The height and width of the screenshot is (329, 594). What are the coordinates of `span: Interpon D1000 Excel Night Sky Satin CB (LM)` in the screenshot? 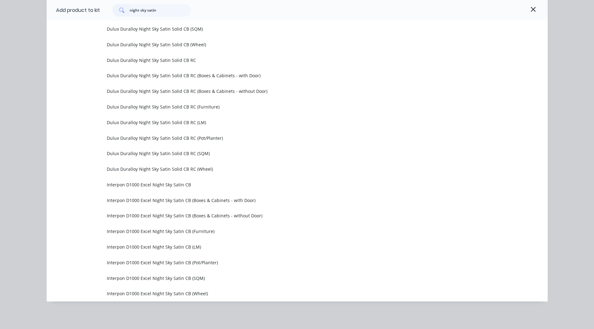 It's located at (283, 247).